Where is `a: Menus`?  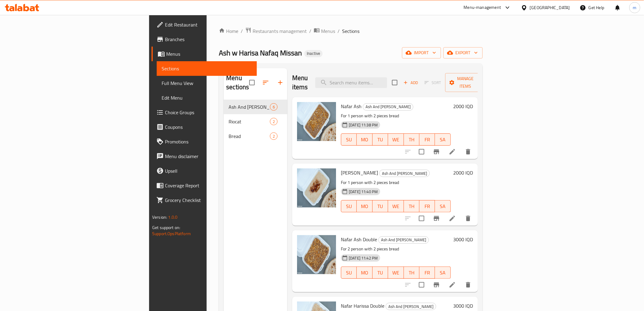 a: Menus is located at coordinates (325, 31).